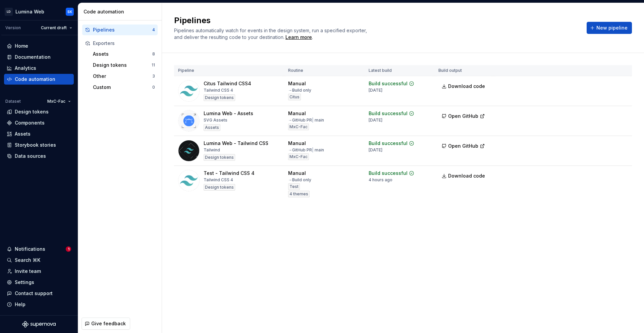  What do you see at coordinates (271, 33) in the screenshot?
I see `span: Pipelines automatically watch for events in the design system, run a specified exporter, and deli...` at bounding box center [271, 33].